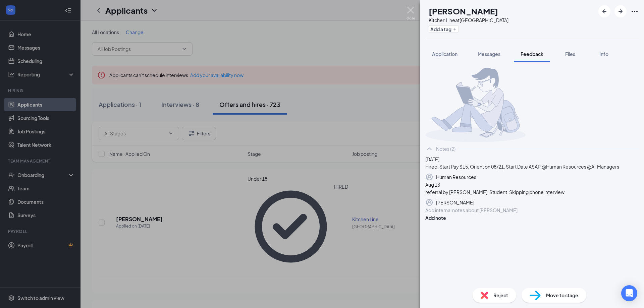  Describe the element at coordinates (501, 296) in the screenshot. I see `span: Reject` at that location.